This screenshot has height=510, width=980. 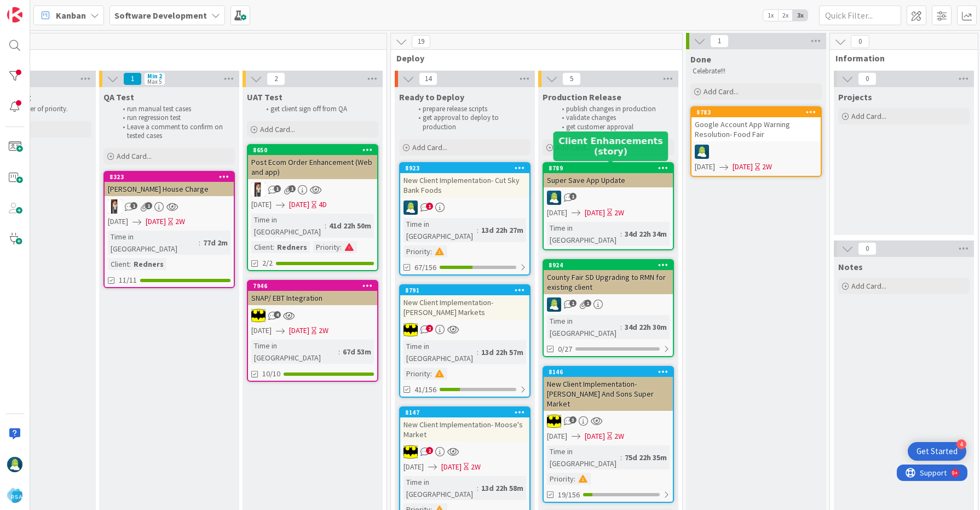 I want to click on img: SK, so click(x=259, y=189).